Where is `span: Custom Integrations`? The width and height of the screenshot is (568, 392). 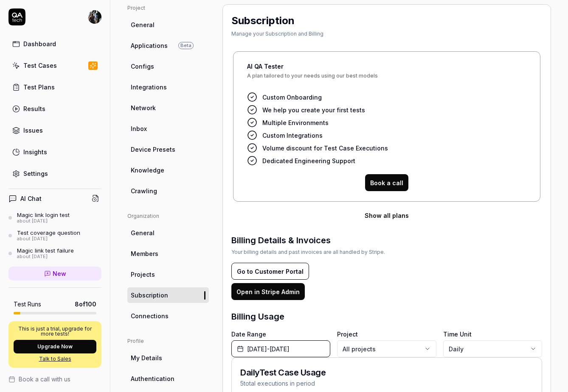 span: Custom Integrations is located at coordinates (292, 135).